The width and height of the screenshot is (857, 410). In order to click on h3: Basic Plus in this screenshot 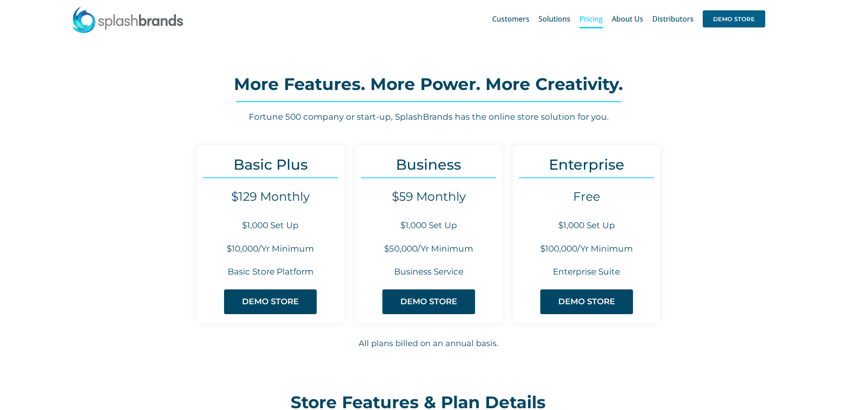, I will do `click(270, 164)`.